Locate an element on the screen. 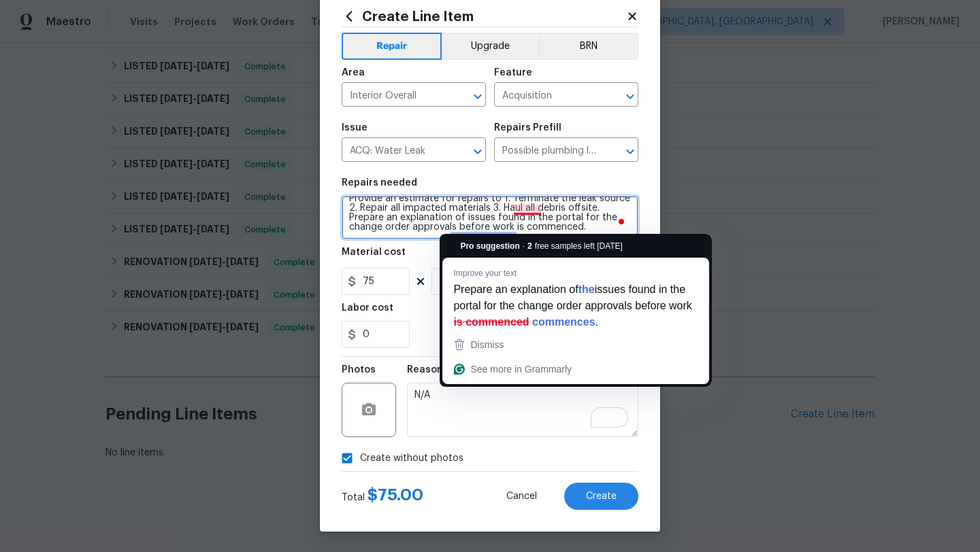 Image resolution: width=980 pixels, height=552 pixels. h5: Issue is located at coordinates (355, 128).